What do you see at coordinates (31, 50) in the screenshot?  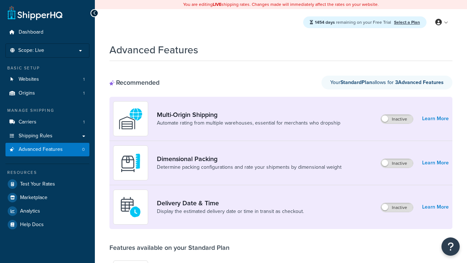 I see `span: Scope: Live` at bounding box center [31, 50].